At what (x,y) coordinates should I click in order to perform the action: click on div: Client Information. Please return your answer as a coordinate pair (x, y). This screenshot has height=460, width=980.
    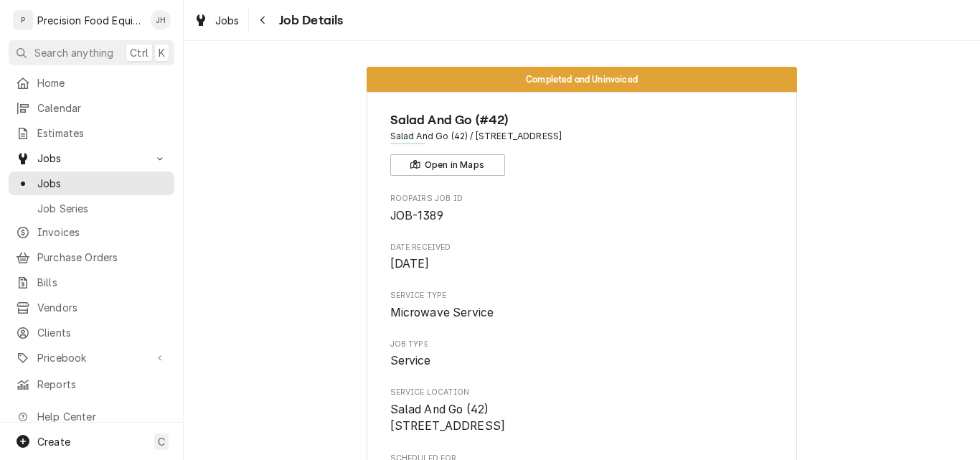
    Looking at the image, I should click on (582, 143).